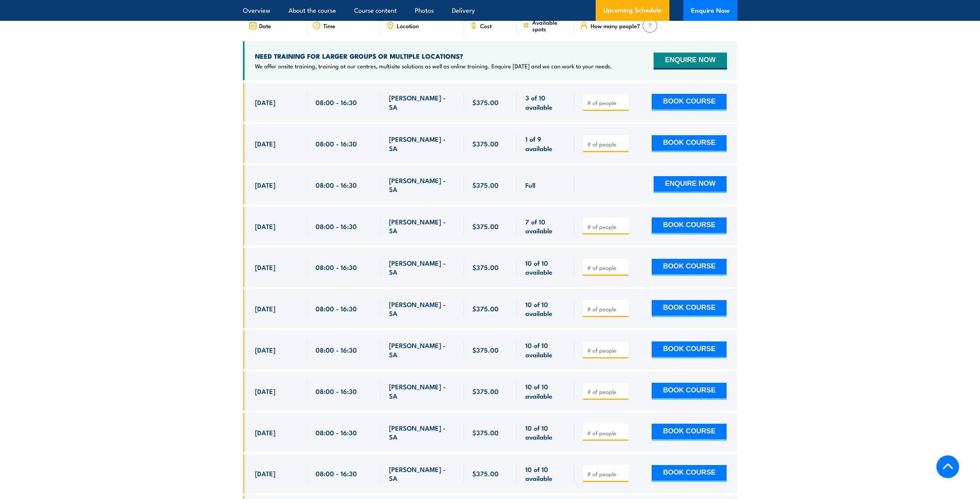 Image resolution: width=980 pixels, height=499 pixels. What do you see at coordinates (434, 56) in the screenshot?
I see `h4: NEED TRAINING FOR LARGER GROUPS OR MULTIPLE LOCATIONS?` at bounding box center [434, 56].